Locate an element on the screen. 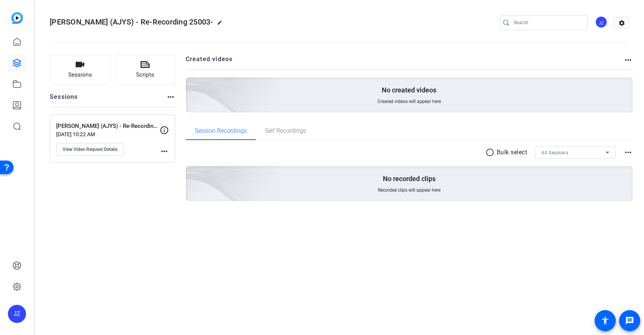  h2: Sessions is located at coordinates (64, 100).